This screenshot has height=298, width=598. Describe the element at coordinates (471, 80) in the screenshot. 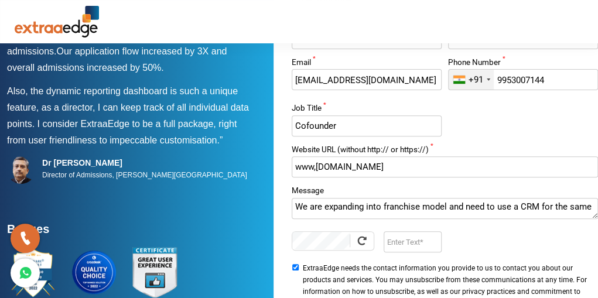

I see `div: India (भारत): +91` at that location.